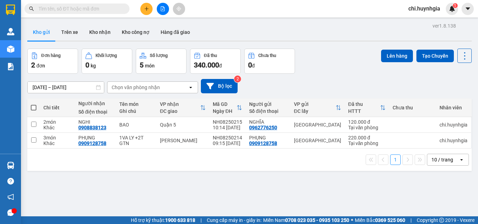  I want to click on div: Mã GD, so click(225, 104).